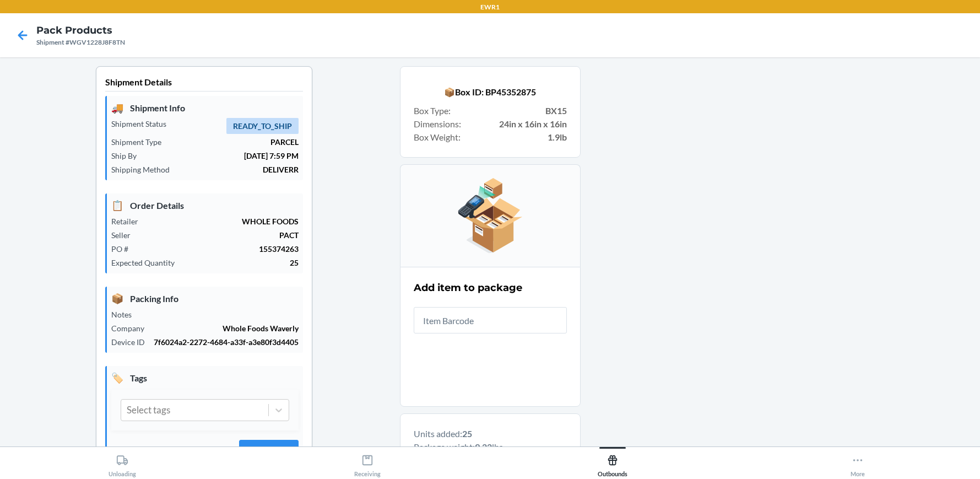 Image resolution: width=980 pixels, height=479 pixels. Describe the element at coordinates (234, 142) in the screenshot. I see `p: PARCEL` at that location.